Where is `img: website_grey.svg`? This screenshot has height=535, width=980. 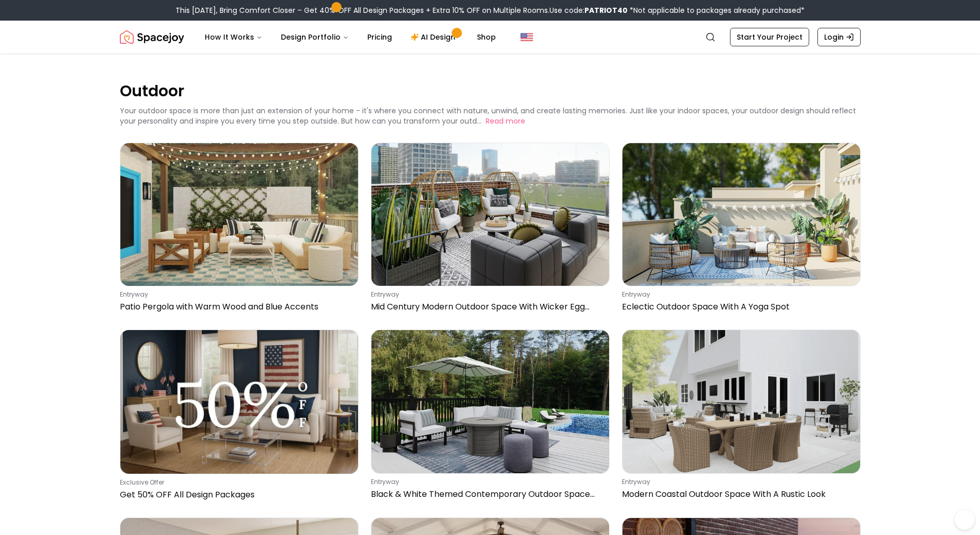 img: website_grey.svg is located at coordinates (20, 31).